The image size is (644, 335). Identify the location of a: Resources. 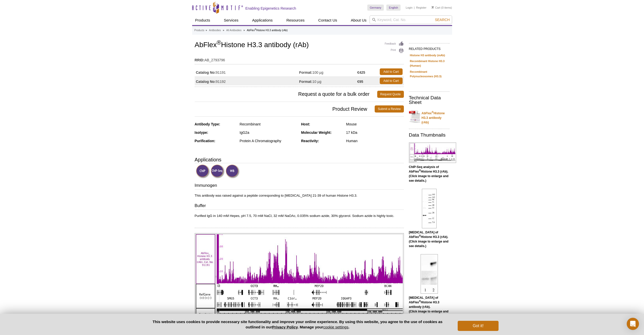
(296, 20).